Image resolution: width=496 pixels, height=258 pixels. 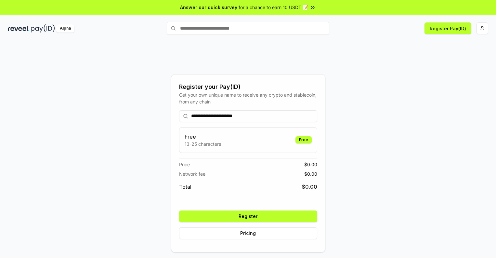 What do you see at coordinates (184, 164) in the screenshot?
I see `span: Price` at bounding box center [184, 164].